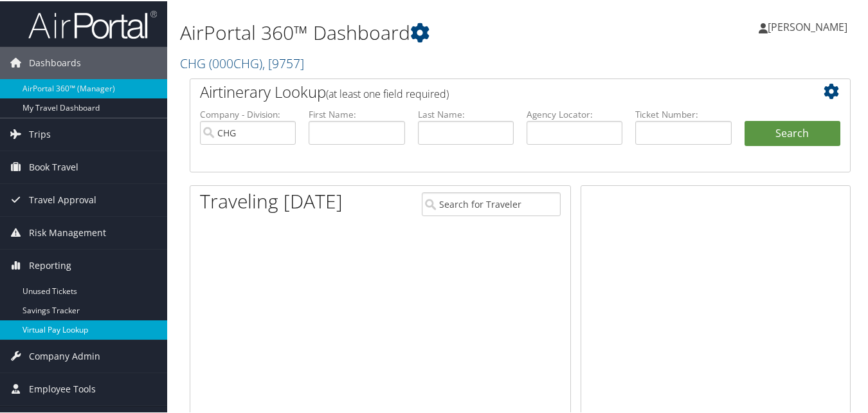 The width and height of the screenshot is (868, 413). What do you see at coordinates (40, 133) in the screenshot?
I see `span: Trips` at bounding box center [40, 133].